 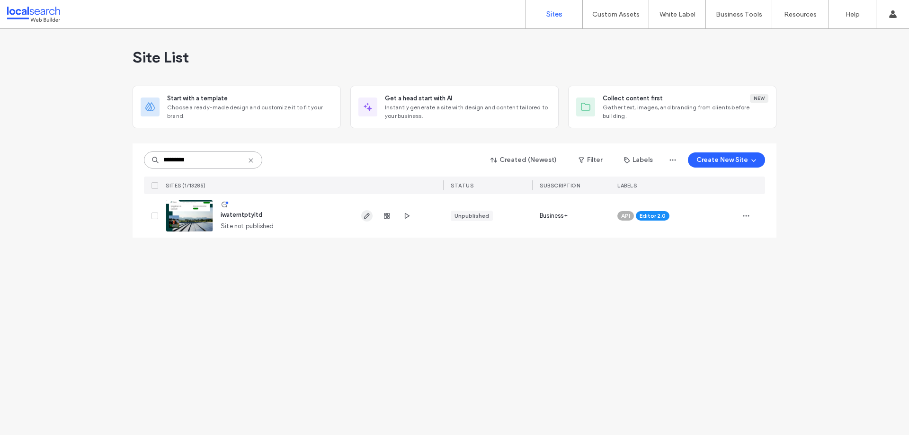 What do you see at coordinates (678, 14) in the screenshot?
I see `label: White Label` at bounding box center [678, 14].